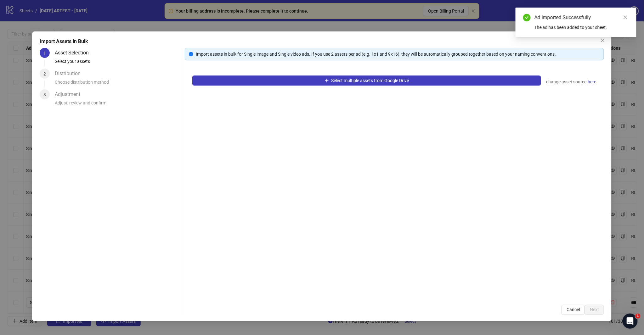  What do you see at coordinates (117, 105) in the screenshot?
I see `div: Adjust, review and confirm` at bounding box center [117, 105].